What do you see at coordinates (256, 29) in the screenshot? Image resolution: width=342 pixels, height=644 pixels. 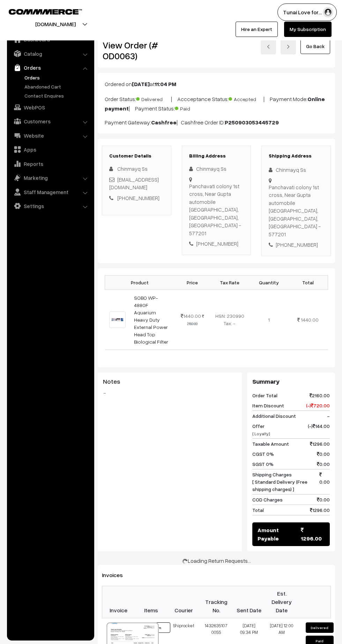 I see `a: Hire an Expert` at bounding box center [256, 29].